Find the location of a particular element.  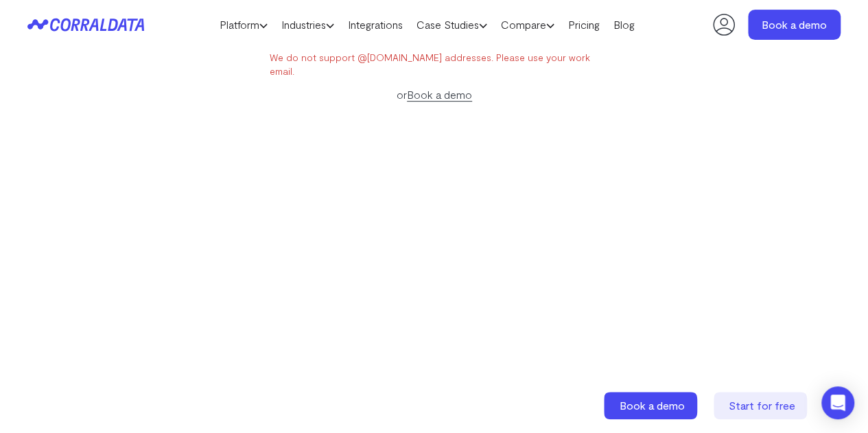

div: or is located at coordinates (434, 94).